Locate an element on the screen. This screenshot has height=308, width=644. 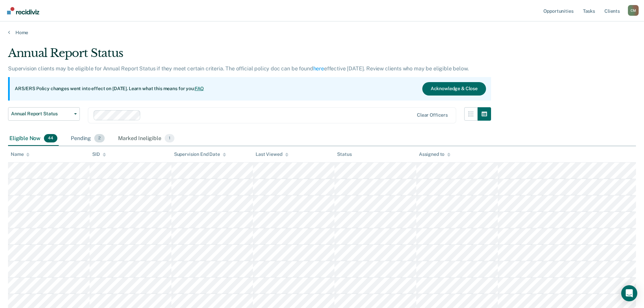
div: Eligible Now44 is located at coordinates (33, 139).